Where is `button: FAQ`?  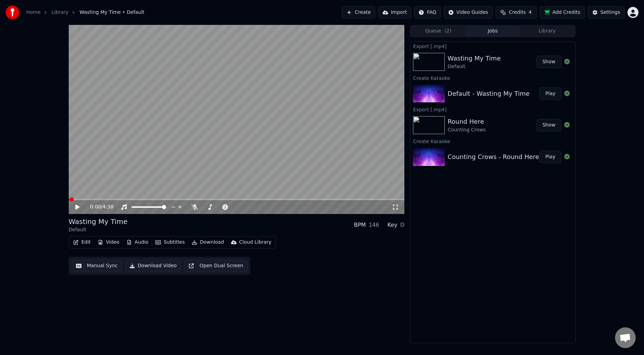
button: FAQ is located at coordinates (427, 13).